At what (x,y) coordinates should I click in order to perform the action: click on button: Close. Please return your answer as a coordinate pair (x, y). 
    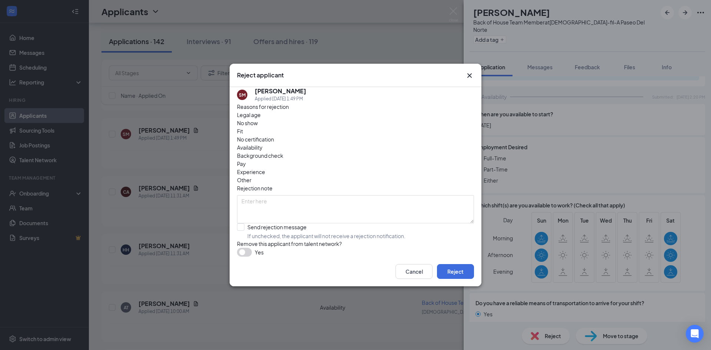
    Looking at the image, I should click on (470, 76).